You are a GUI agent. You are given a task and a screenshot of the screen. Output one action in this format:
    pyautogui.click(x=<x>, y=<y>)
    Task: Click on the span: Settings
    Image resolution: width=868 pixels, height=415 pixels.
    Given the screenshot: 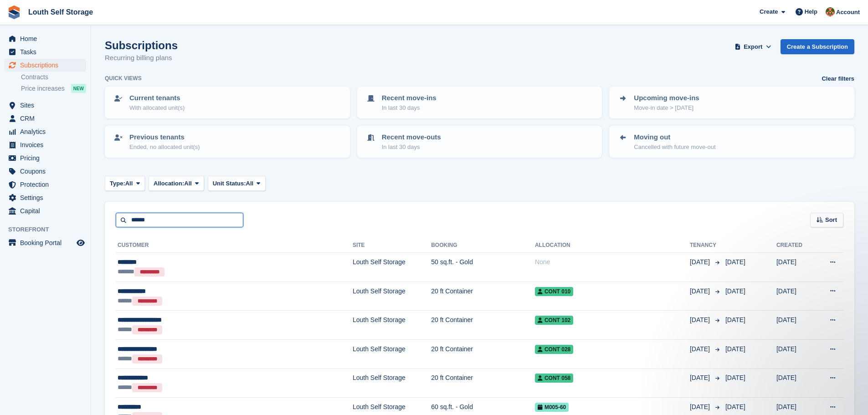 What is the action you would take?
    pyautogui.click(x=48, y=198)
    